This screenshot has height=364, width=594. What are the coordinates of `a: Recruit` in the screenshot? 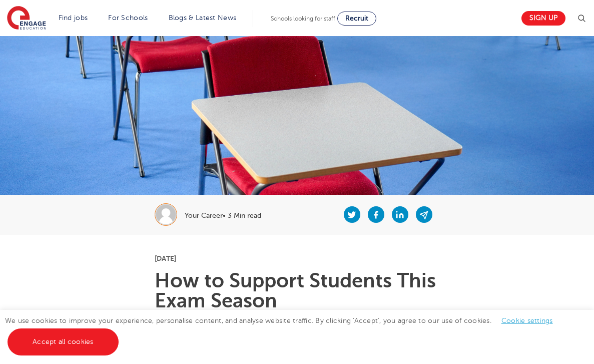 It's located at (357, 19).